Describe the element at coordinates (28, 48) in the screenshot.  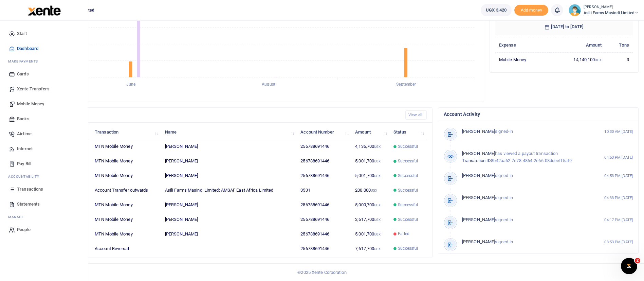
I see `span: Dashboard` at that location.